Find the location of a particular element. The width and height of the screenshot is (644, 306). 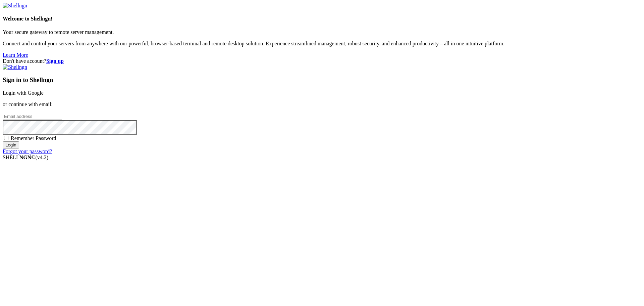

strong: Sign up is located at coordinates (55, 61).